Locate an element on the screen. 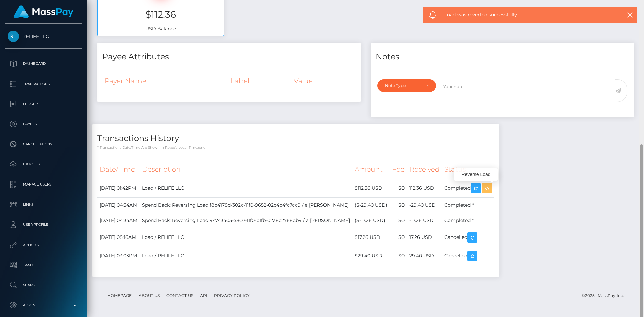 The width and height of the screenshot is (644, 317). p: API Keys is located at coordinates (43, 245).